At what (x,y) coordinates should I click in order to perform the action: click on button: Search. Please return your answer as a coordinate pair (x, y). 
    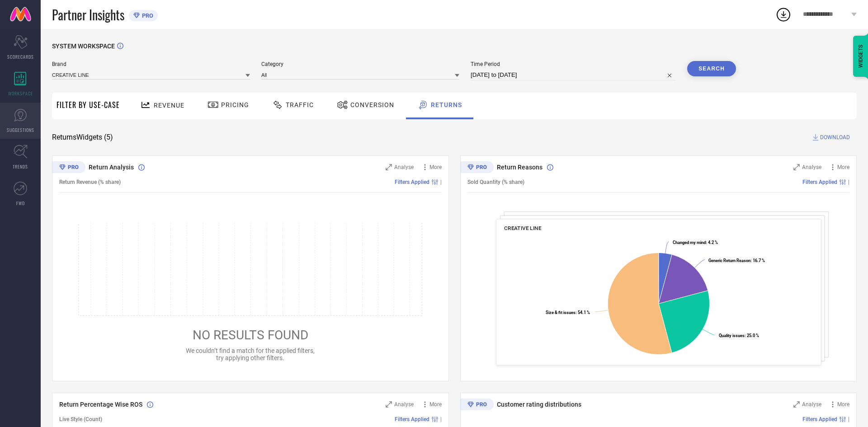
    Looking at the image, I should click on (711, 68).